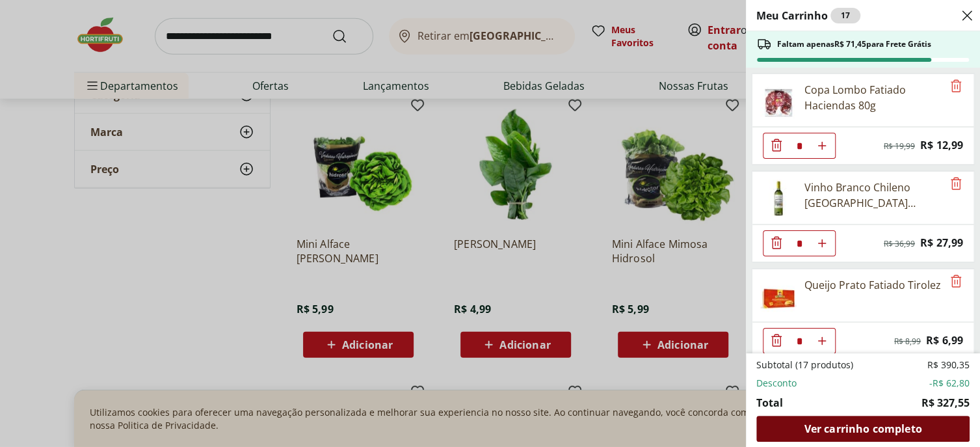  Describe the element at coordinates (804, 365) in the screenshot. I see `span: Subtotal (17 produtos)` at that location.